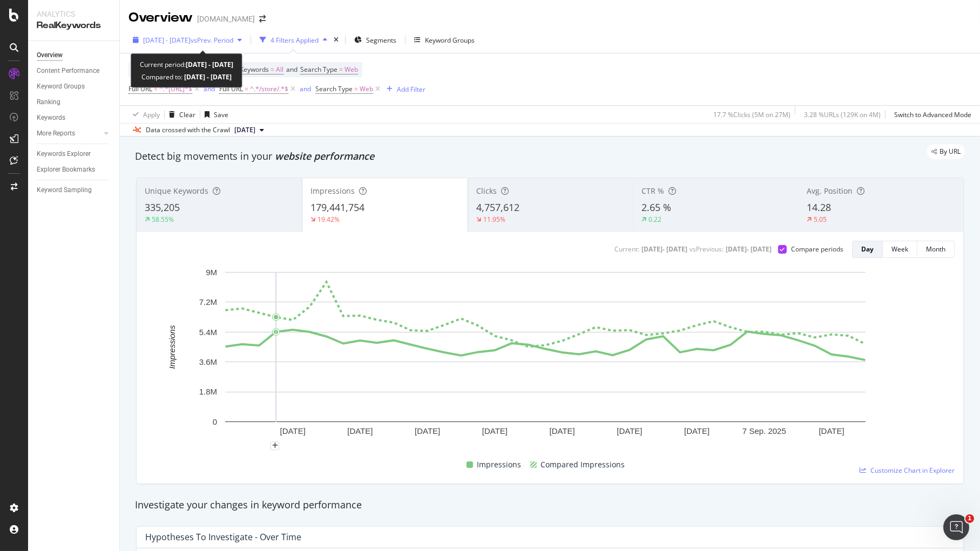 The image size is (980, 551). I want to click on span: Customize Chart in Explorer, so click(912, 470).